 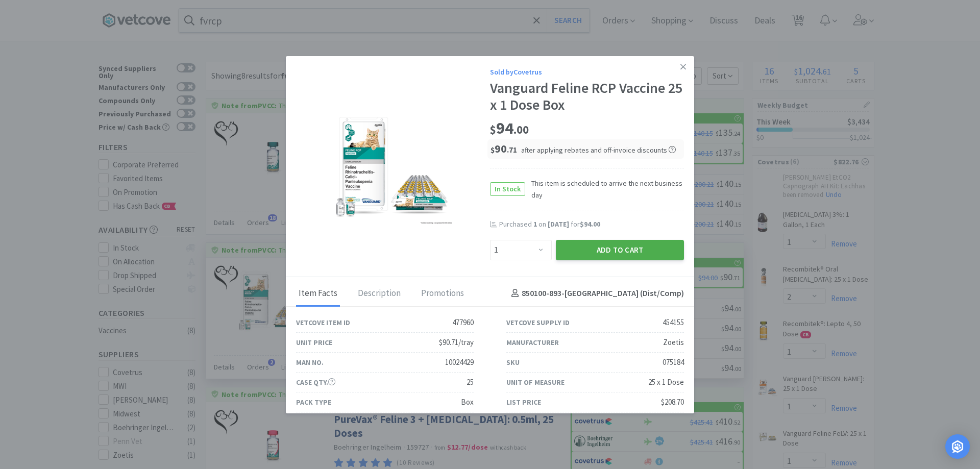 I want to click on div: SKU, so click(x=513, y=363).